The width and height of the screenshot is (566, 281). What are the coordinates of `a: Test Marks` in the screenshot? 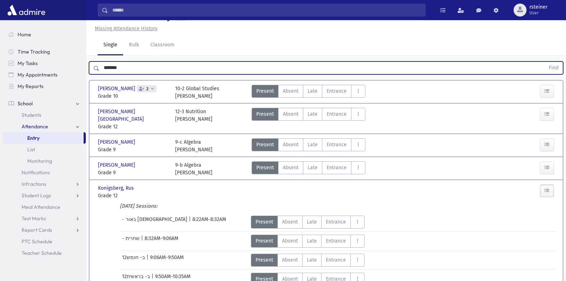 It's located at (44, 218).